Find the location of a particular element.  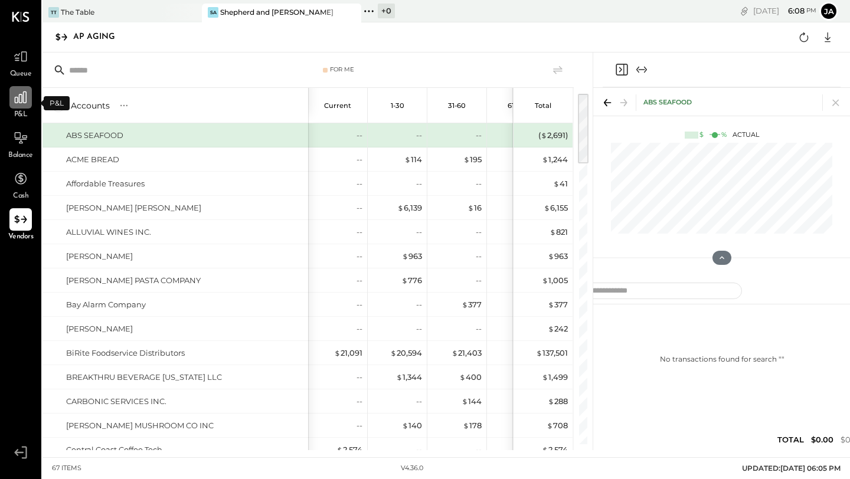

div: 41 is located at coordinates (560, 184).